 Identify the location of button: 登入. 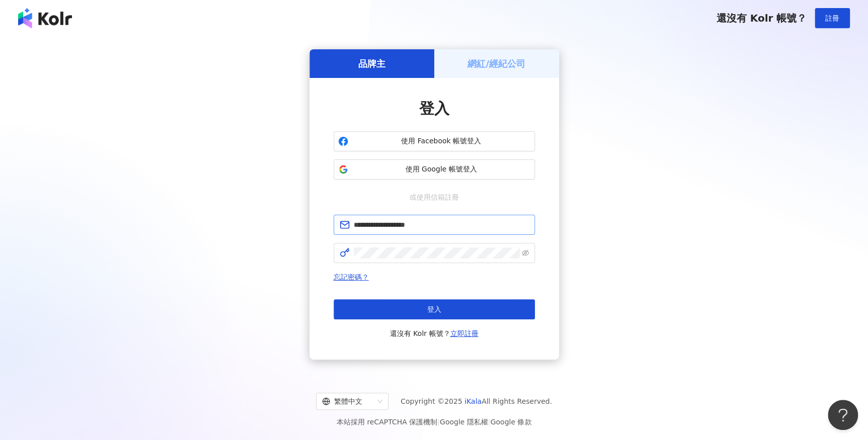
(434, 309).